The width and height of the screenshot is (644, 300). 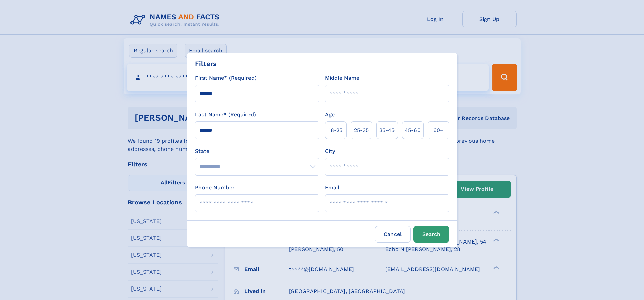 What do you see at coordinates (330, 115) in the screenshot?
I see `label: Age` at bounding box center [330, 115].